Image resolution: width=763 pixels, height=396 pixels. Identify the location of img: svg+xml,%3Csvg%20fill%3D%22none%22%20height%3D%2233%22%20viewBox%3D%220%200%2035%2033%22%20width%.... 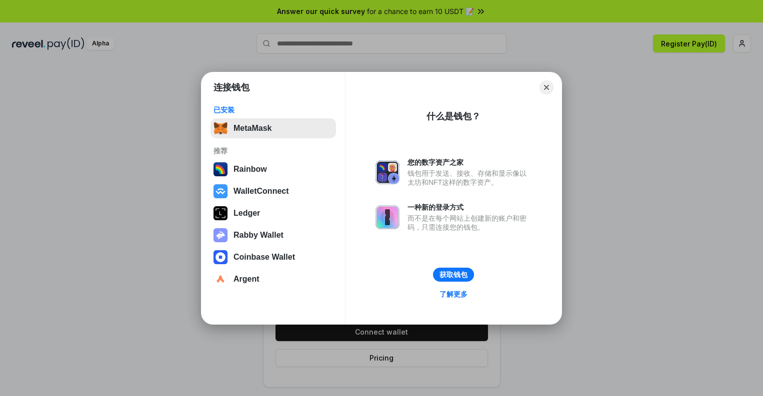
(220, 128).